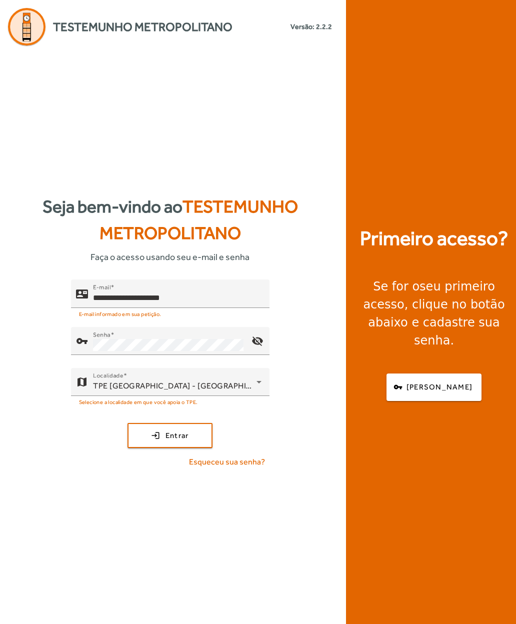 Image resolution: width=516 pixels, height=624 pixels. Describe the element at coordinates (257, 341) in the screenshot. I see `mat-icon: visibility_off` at that location.